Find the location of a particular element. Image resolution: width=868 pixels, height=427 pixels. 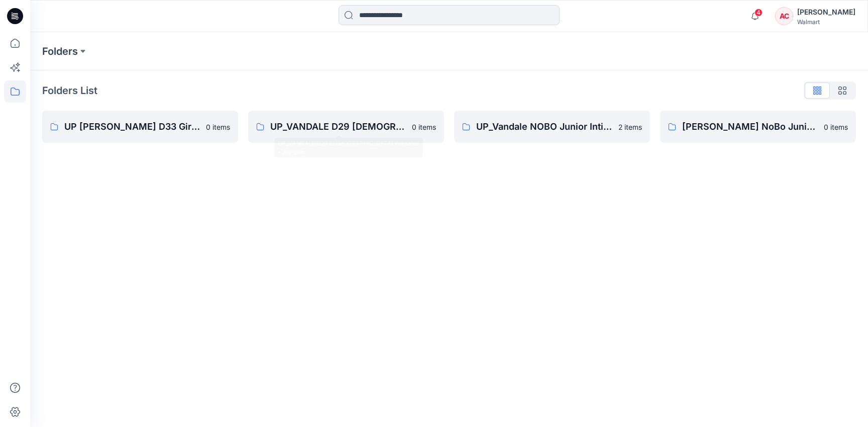

a: Folders is located at coordinates (60, 51).